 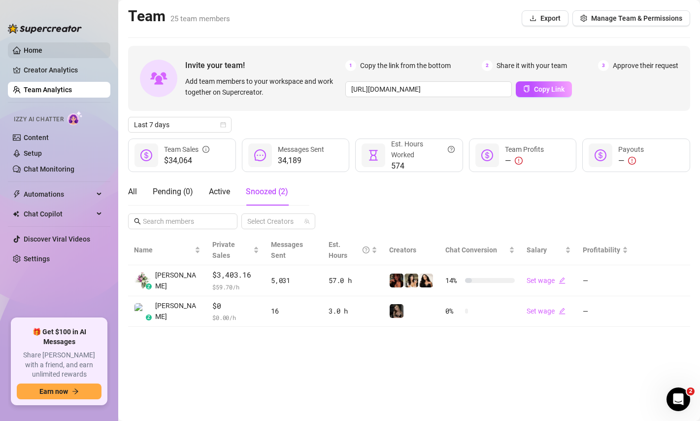 What do you see at coordinates (36, 259) in the screenshot?
I see `a: Settings` at bounding box center [36, 259].